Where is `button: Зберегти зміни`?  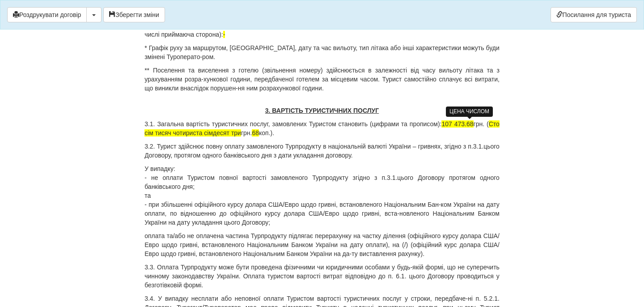
button: Зберегти зміни is located at coordinates (134, 15).